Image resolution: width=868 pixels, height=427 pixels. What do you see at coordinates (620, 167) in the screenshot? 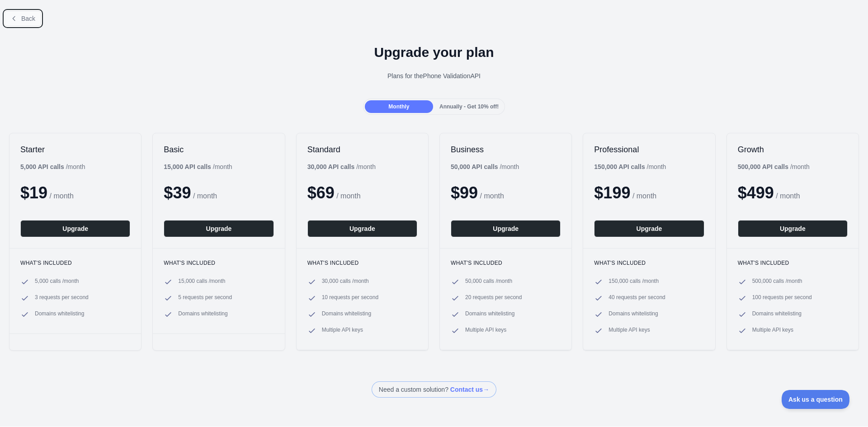
I see `b: 150,000 API calls` at bounding box center [620, 167].